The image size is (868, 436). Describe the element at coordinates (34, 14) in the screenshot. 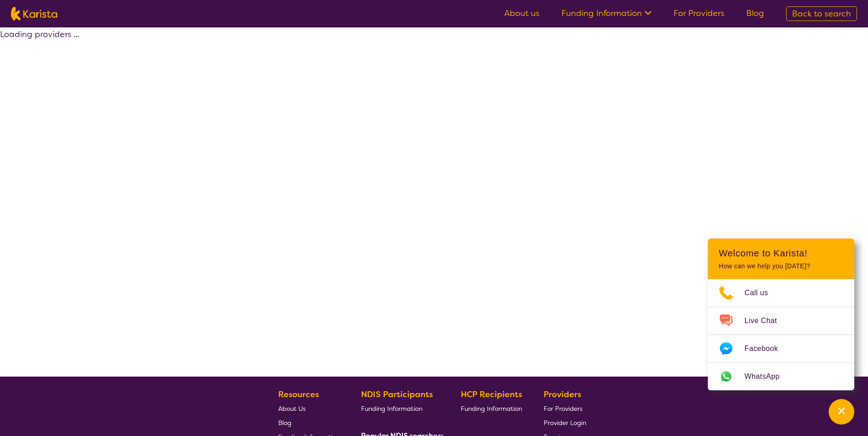

I see `img: Karista logo` at that location.